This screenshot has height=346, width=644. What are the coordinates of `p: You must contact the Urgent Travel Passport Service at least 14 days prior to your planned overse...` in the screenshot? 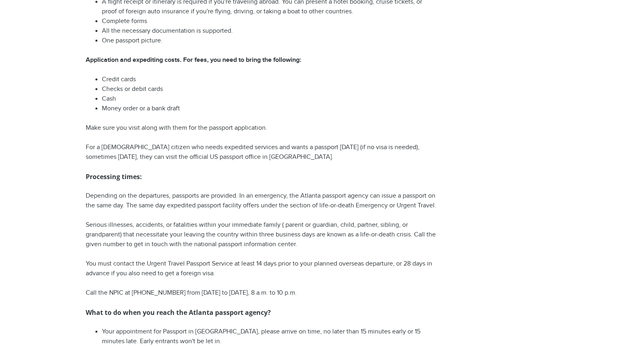 It's located at (262, 269).